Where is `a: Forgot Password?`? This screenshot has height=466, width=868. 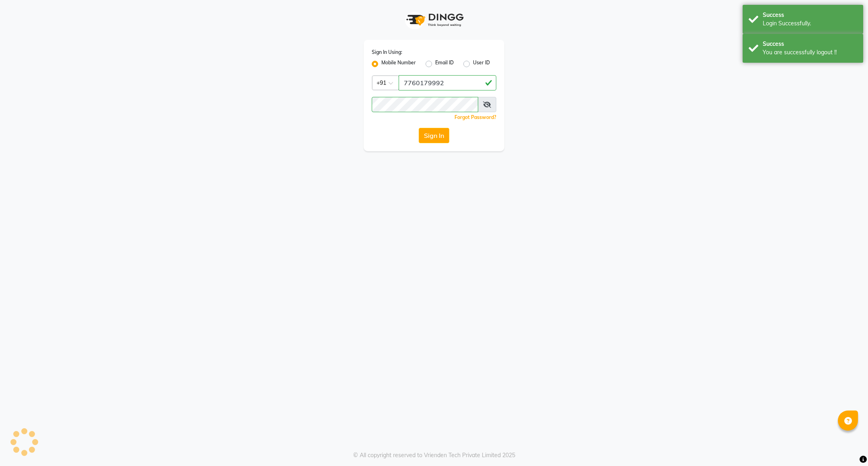 a: Forgot Password? is located at coordinates (475, 117).